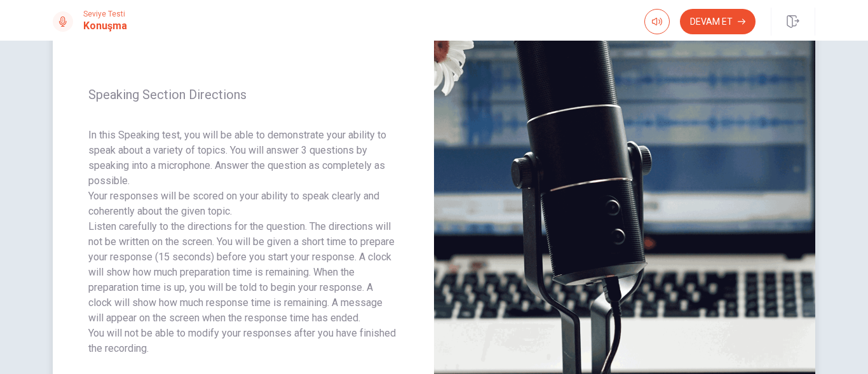 This screenshot has height=374, width=868. I want to click on p: You will not be able to modify your responses after you have finished the recording., so click(243, 341).